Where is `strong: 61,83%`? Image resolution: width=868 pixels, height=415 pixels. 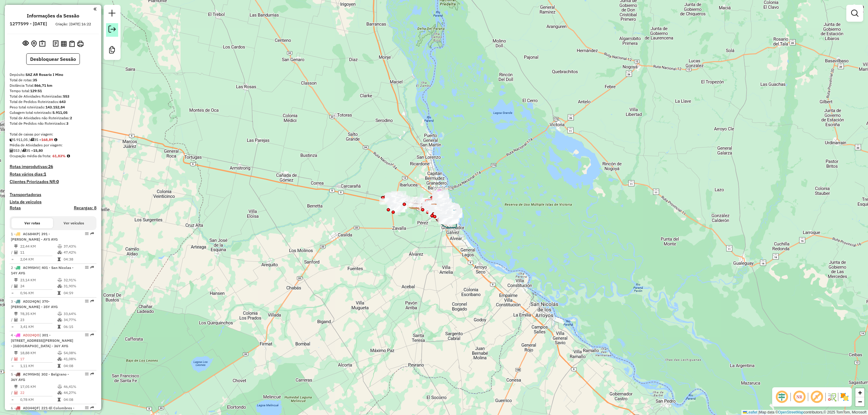
strong: 61,83% is located at coordinates (59, 156).